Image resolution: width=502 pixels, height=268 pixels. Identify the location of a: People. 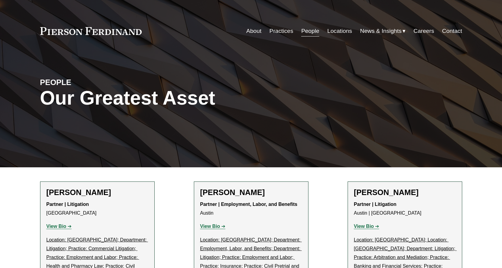
(310, 31).